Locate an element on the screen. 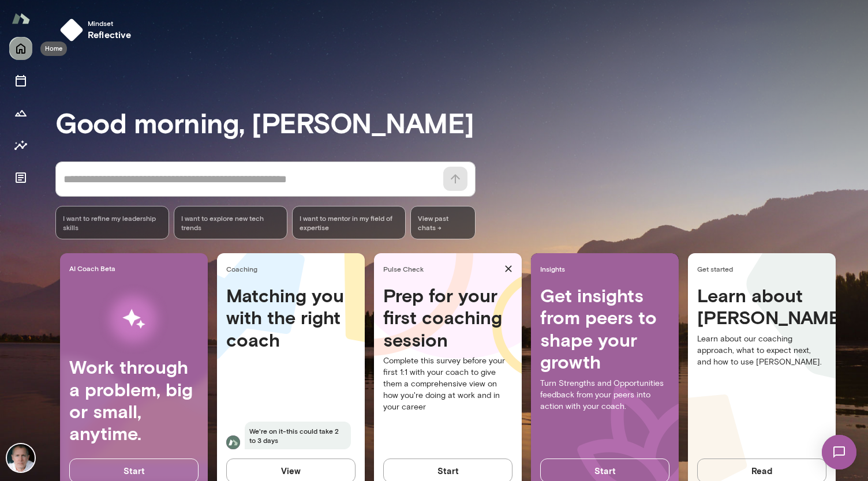 This screenshot has width=868, height=481. span: AI Coach Beta is located at coordinates (136, 268).